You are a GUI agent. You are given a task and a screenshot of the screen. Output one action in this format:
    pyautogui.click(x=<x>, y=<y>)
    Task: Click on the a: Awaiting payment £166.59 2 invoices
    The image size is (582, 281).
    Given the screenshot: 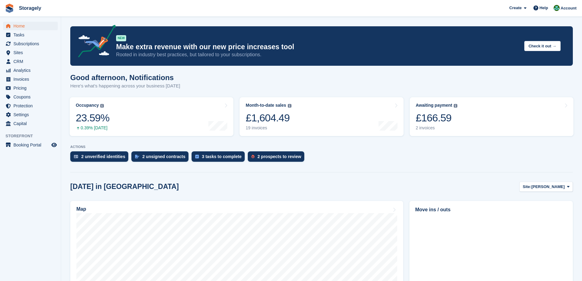 What is the action you would take?
    pyautogui.click(x=492, y=116)
    